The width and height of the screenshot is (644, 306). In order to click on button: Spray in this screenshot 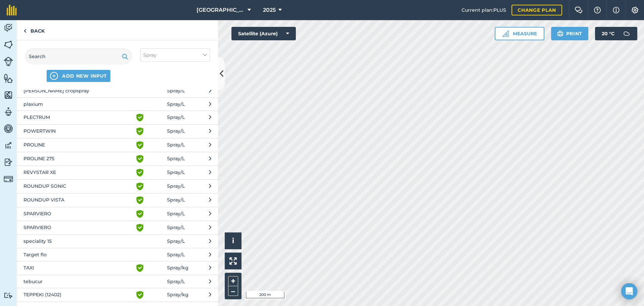, I will do `click(175, 55)`.